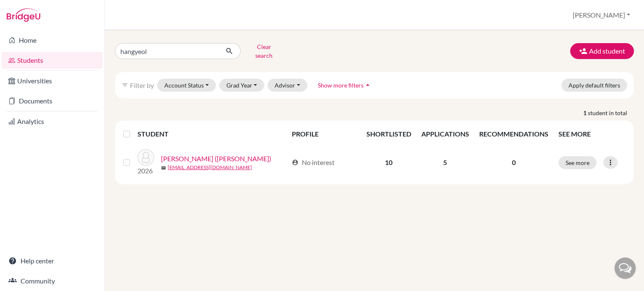  What do you see at coordinates (445, 134) in the screenshot?
I see `th: APPLICATIONS` at bounding box center [445, 134].